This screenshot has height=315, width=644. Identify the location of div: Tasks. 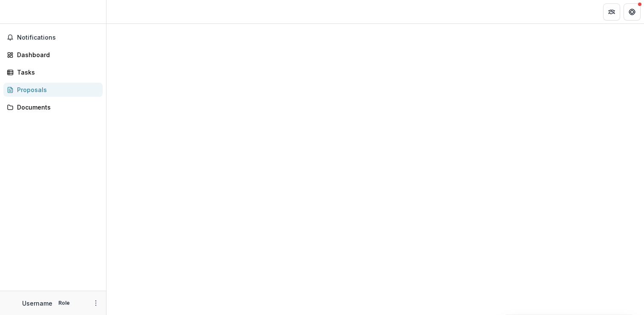
(56, 72).